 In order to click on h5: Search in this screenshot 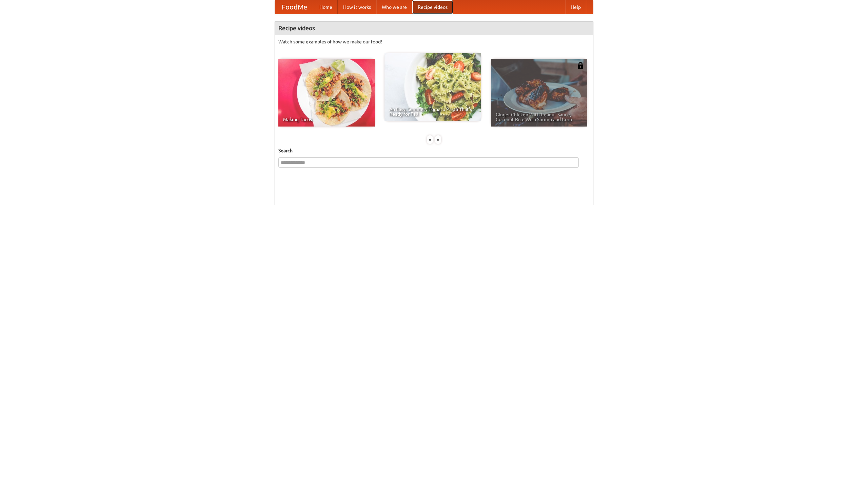, I will do `click(434, 151)`.